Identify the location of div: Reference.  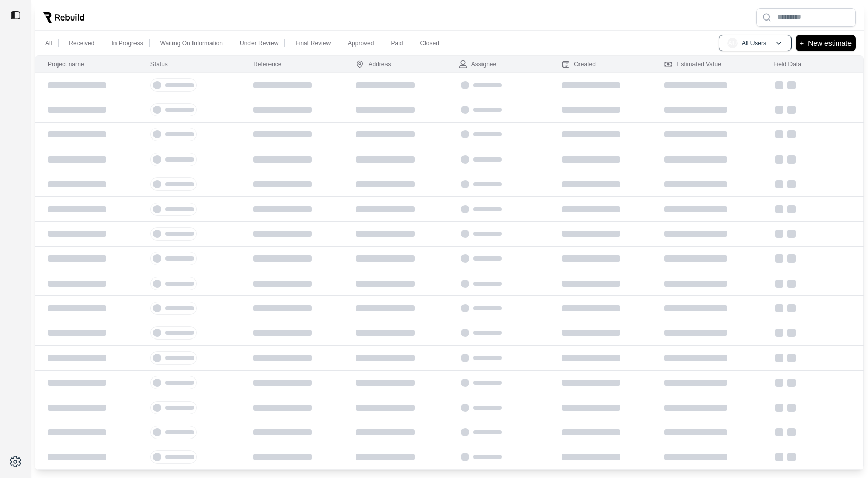
(267, 64).